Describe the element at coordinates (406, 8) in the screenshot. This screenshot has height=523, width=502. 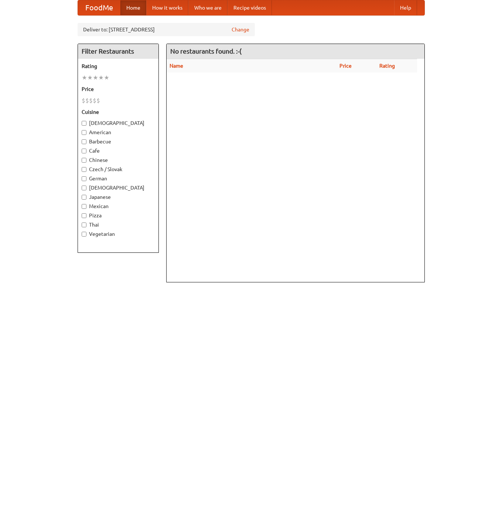
I see `a: Help` at that location.